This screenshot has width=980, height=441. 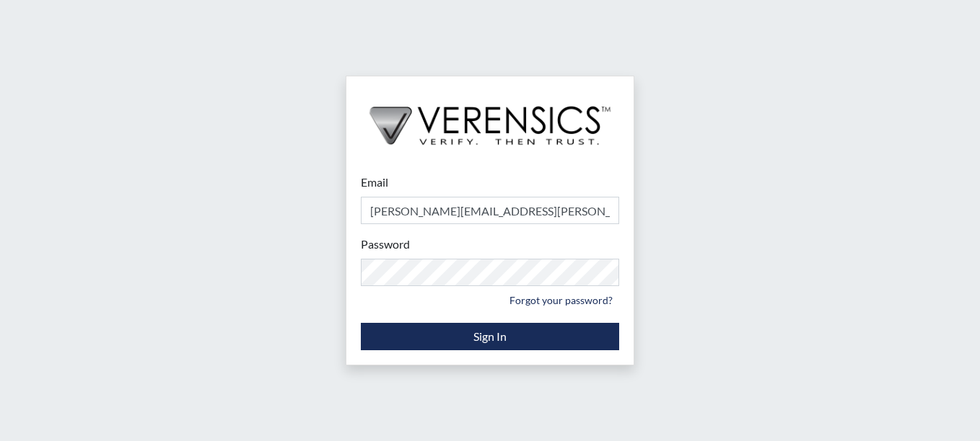 I want to click on img: logo-wide-black.2aad4157.png, so click(x=490, y=118).